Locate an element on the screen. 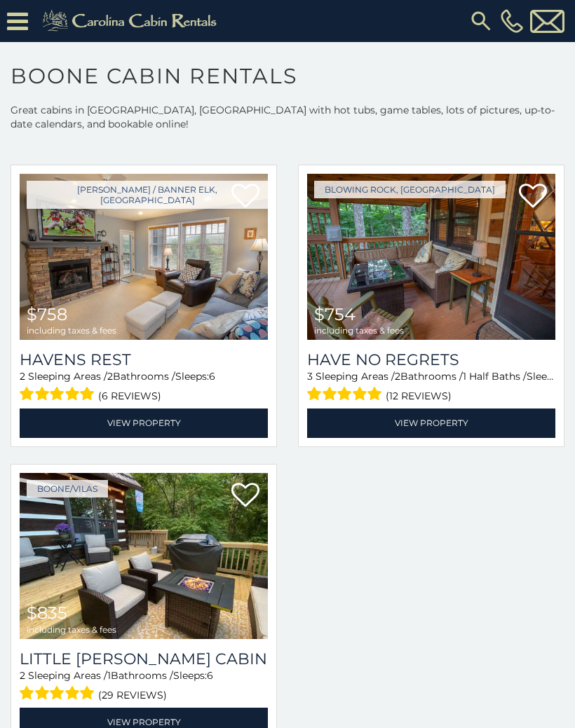 This screenshot has width=575, height=728. span: 1 is located at coordinates (109, 675).